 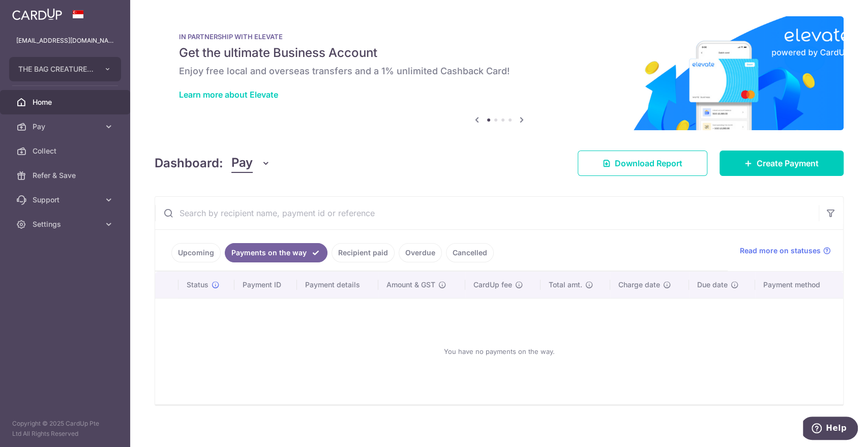 What do you see at coordinates (787, 163) in the screenshot?
I see `span: Create Payment` at bounding box center [787, 163].